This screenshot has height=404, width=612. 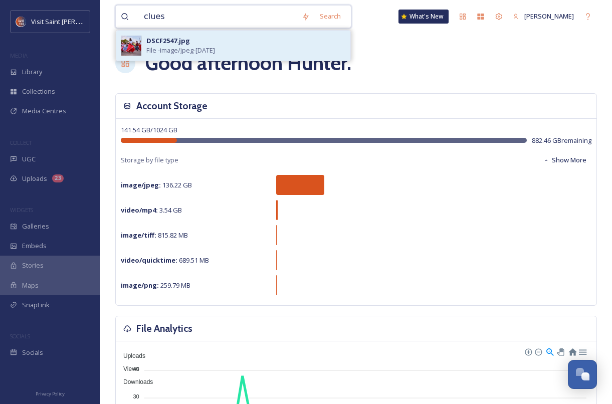 What do you see at coordinates (528, 351) in the screenshot?
I see `div: Zoom In` at bounding box center [528, 351].